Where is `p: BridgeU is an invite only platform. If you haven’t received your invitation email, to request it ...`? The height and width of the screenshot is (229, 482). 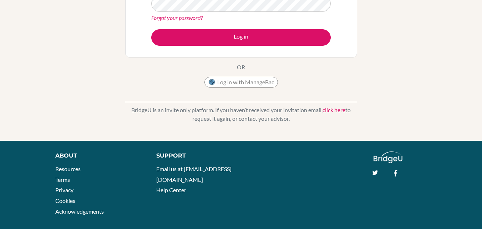
p: BridgeU is an invite only platform. If you haven’t received your invitation email, to request it ... is located at coordinates (241, 114).